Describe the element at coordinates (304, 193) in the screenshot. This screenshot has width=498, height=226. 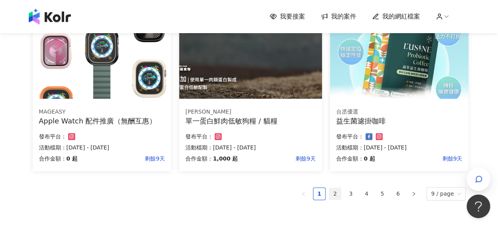
I see `li: Previous Page` at that location.